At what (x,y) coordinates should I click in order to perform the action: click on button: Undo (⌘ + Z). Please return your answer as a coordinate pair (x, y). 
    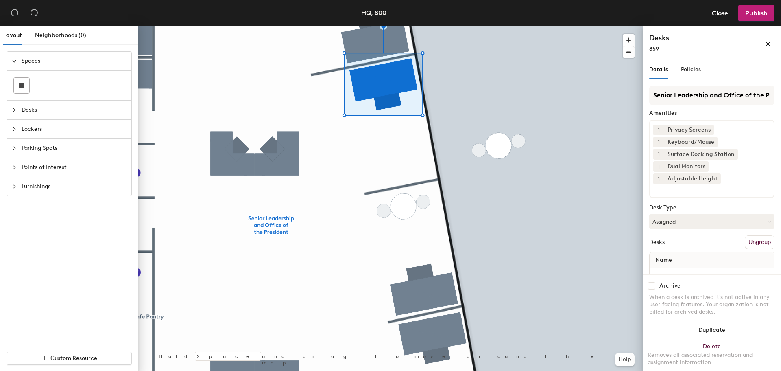
    Looking at the image, I should click on (15, 13).